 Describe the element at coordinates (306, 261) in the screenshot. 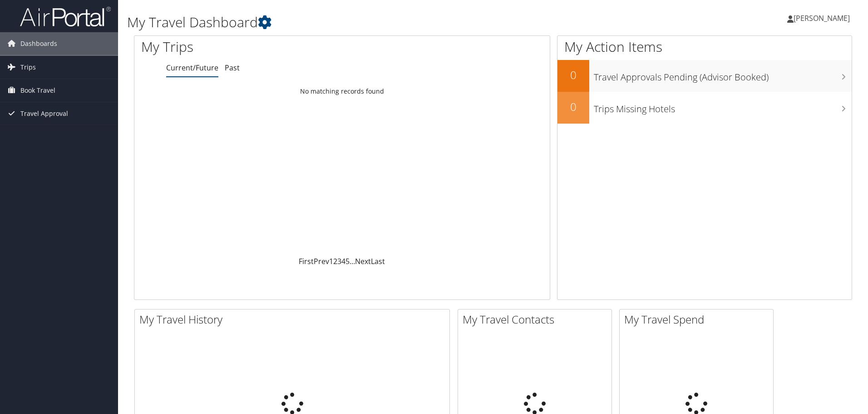

I see `a: First` at that location.